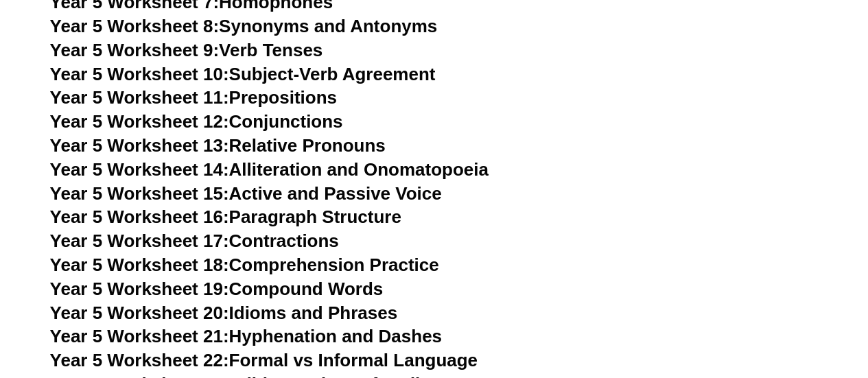  Describe the element at coordinates (263, 360) in the screenshot. I see `a: Year 5 Worksheet 22:Formal vs Informal Language` at that location.